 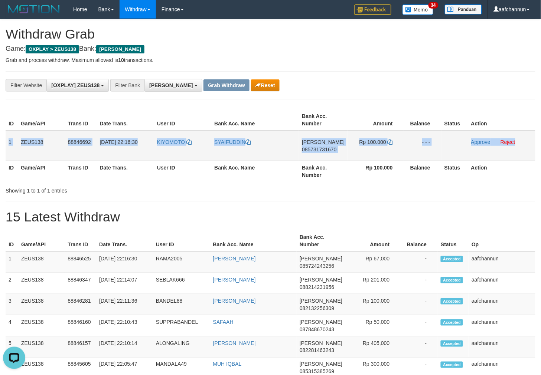 I want to click on th: Rp 100.000, so click(x=376, y=171).